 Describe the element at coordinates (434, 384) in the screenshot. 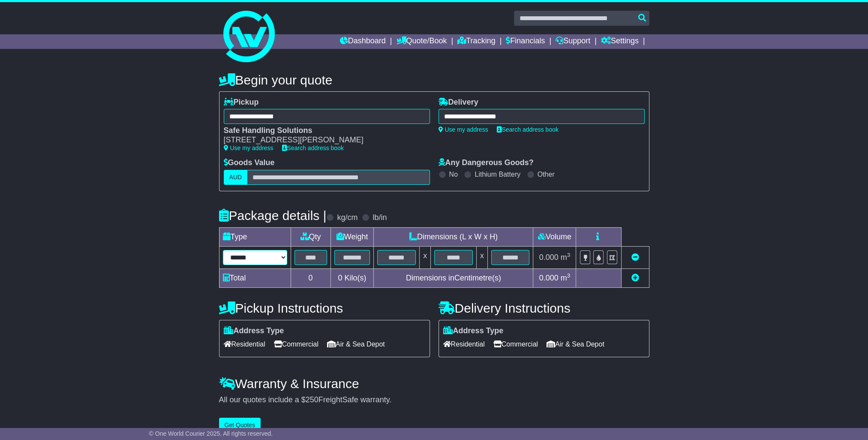

I see `h4: Warranty & Insurance` at that location.